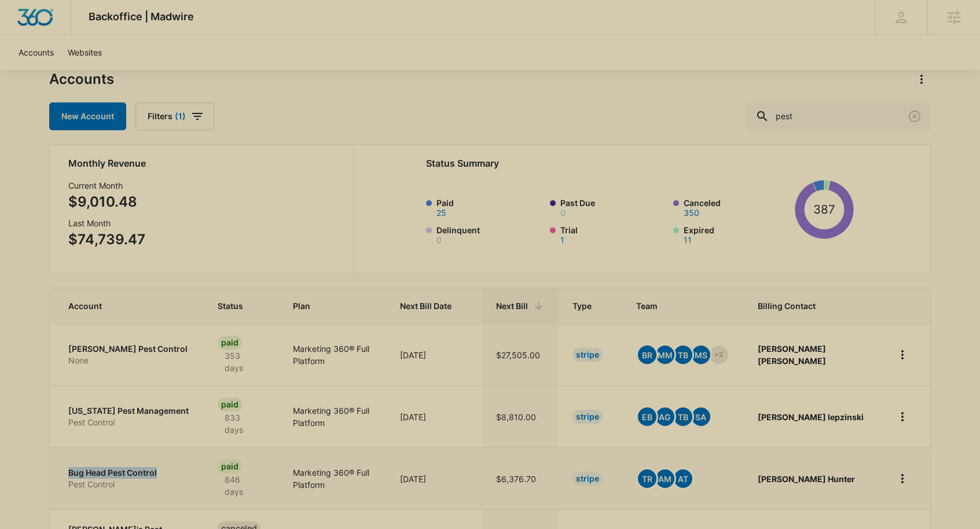 The image size is (980, 529). Describe the element at coordinates (87, 116) in the screenshot. I see `a: New Account` at that location.